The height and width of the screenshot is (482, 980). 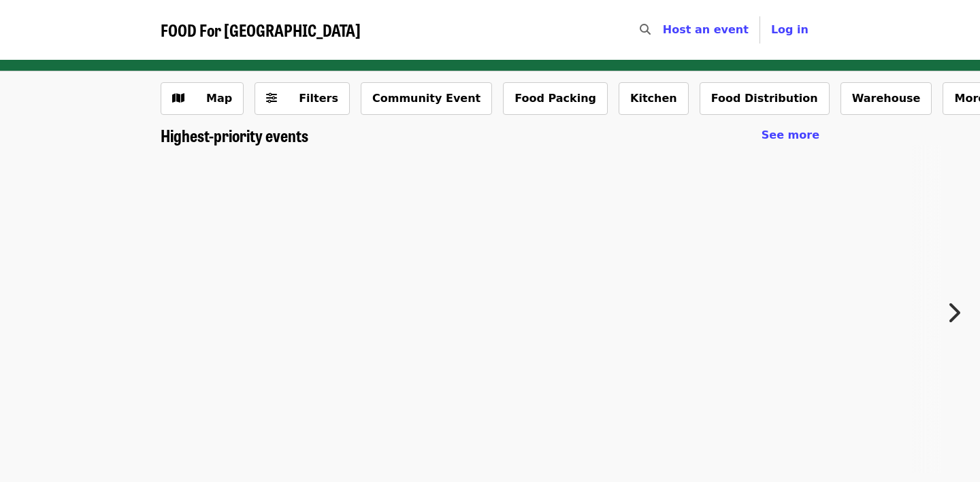 What do you see at coordinates (705, 30) in the screenshot?
I see `span: Host an event` at bounding box center [705, 30].